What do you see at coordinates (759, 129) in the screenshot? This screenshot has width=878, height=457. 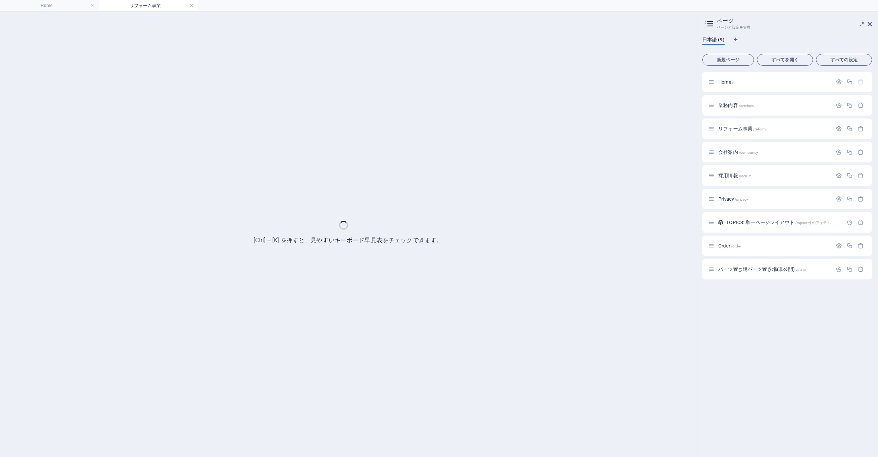 I see `span: /reform` at bounding box center [759, 129].